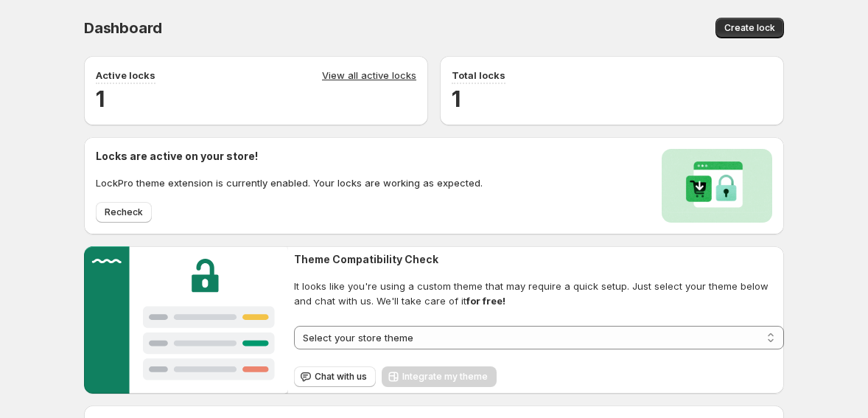  What do you see at coordinates (749, 28) in the screenshot?
I see `span: Create lock` at bounding box center [749, 28].